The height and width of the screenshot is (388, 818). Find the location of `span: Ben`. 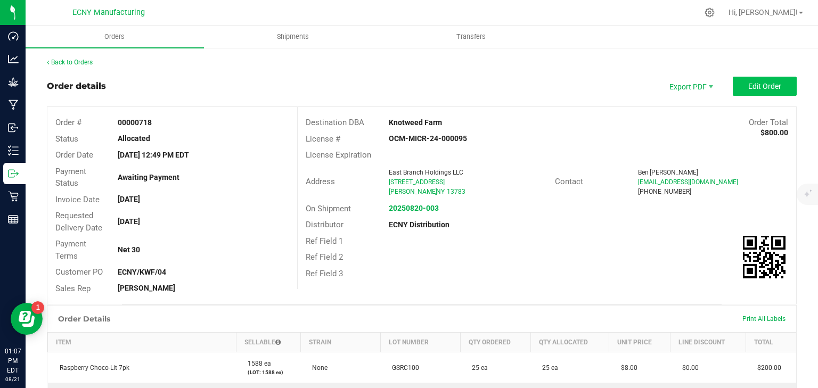

span: Ben is located at coordinates (643, 173).